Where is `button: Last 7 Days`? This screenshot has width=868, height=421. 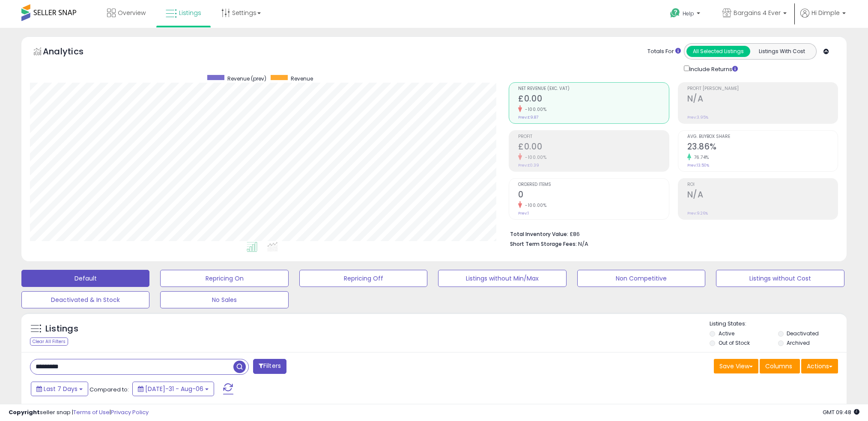
button: Last 7 Days is located at coordinates (60, 388).